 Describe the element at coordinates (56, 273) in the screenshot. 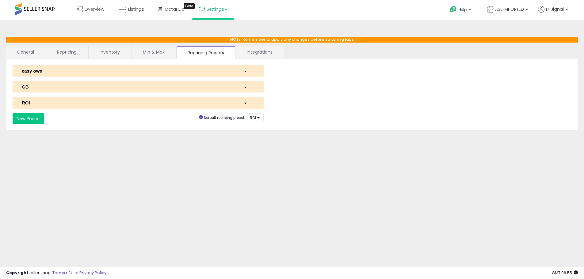

I see `div: seller snap | |` at that location.